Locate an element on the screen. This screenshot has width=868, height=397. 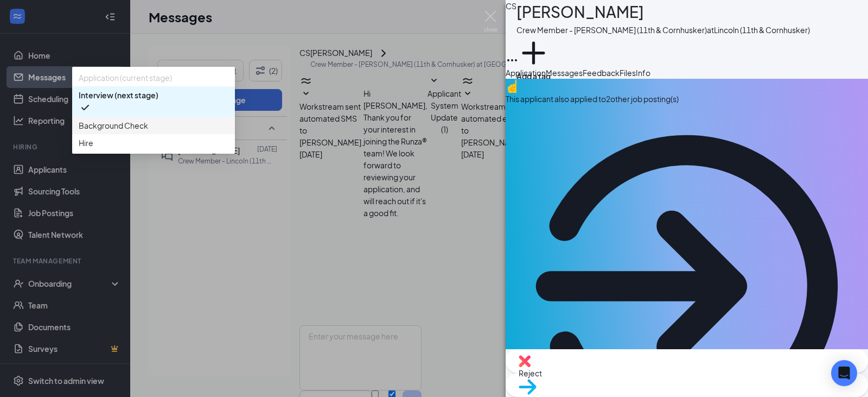
span: Background Check is located at coordinates (113, 126).